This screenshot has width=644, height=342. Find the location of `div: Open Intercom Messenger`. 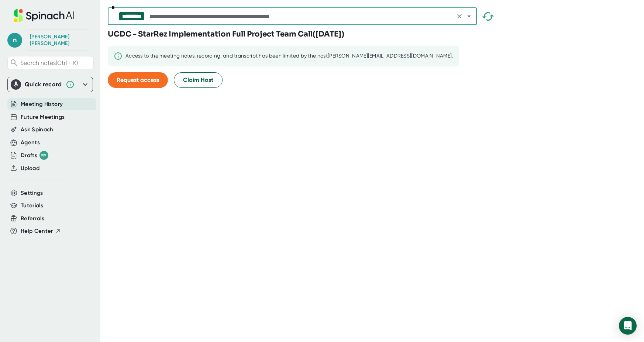

div: Open Intercom Messenger is located at coordinates (628, 326).